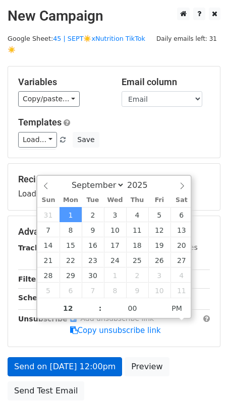 The image size is (228, 403). Describe the element at coordinates (159, 215) in the screenshot. I see `span: September 5, 2025` at that location.